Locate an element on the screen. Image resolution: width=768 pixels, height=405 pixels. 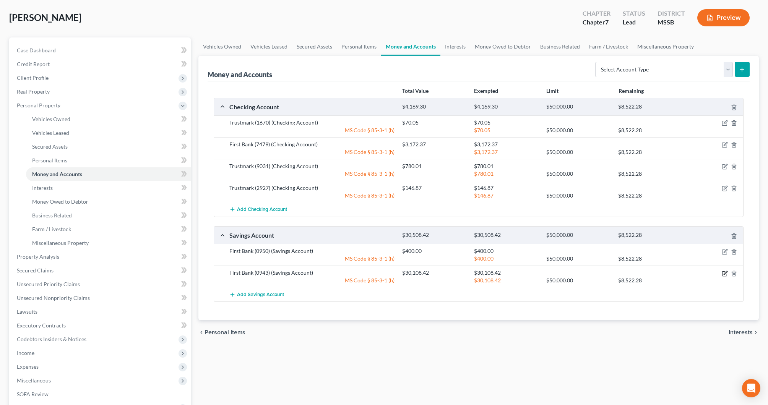
div: District is located at coordinates (672, 13).